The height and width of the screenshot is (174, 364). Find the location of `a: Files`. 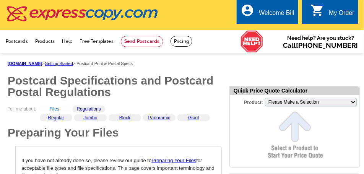

a: Files is located at coordinates (54, 109).